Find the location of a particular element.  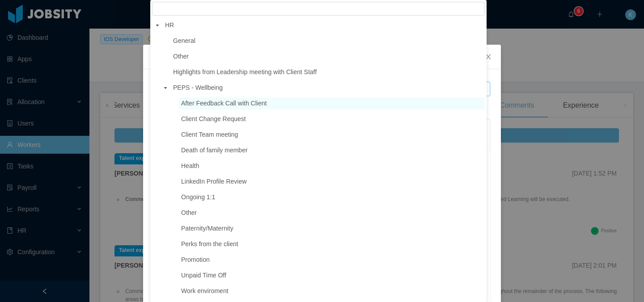

input: filter select is located at coordinates (319, 9).